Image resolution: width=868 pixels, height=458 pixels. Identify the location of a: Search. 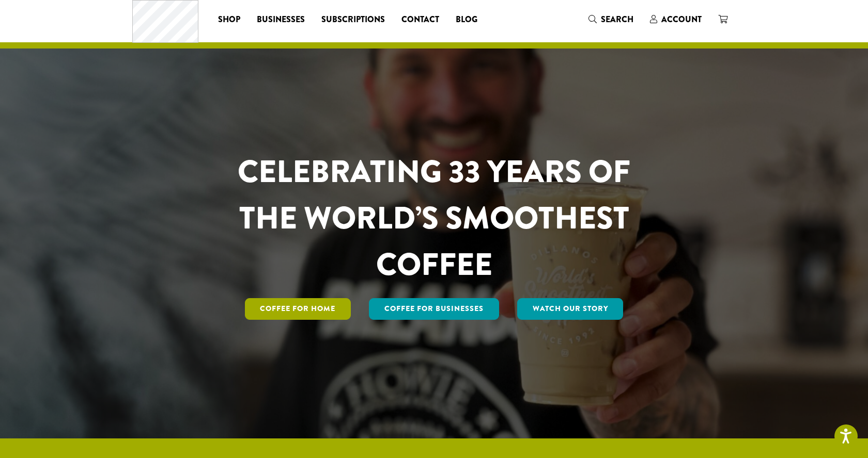
(611, 19).